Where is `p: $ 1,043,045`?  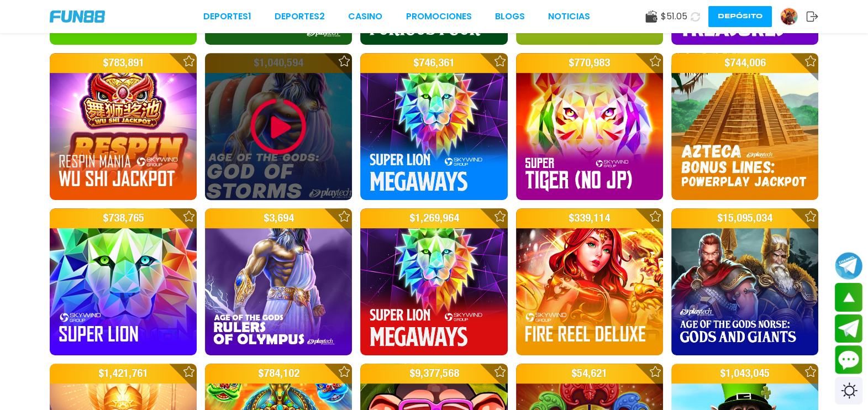
p: $ 1,043,045 is located at coordinates (745, 374).